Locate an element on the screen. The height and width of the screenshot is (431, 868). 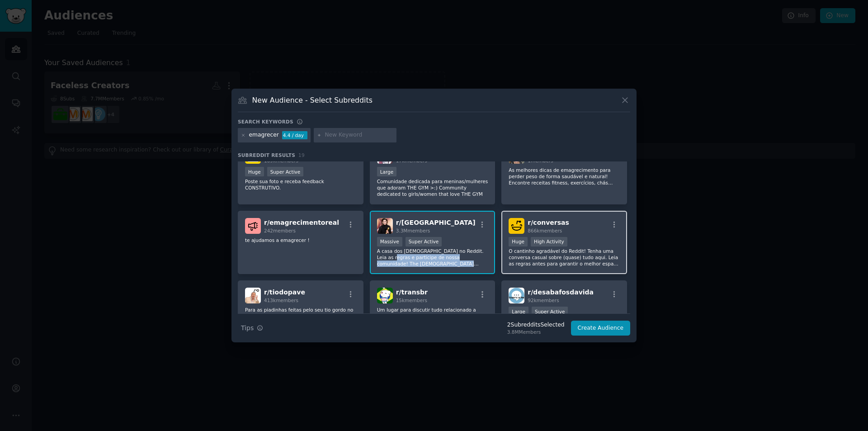
p: Para as piadinhas feitas pelo seu tio gordo no churrasco da família. is located at coordinates (300, 313).